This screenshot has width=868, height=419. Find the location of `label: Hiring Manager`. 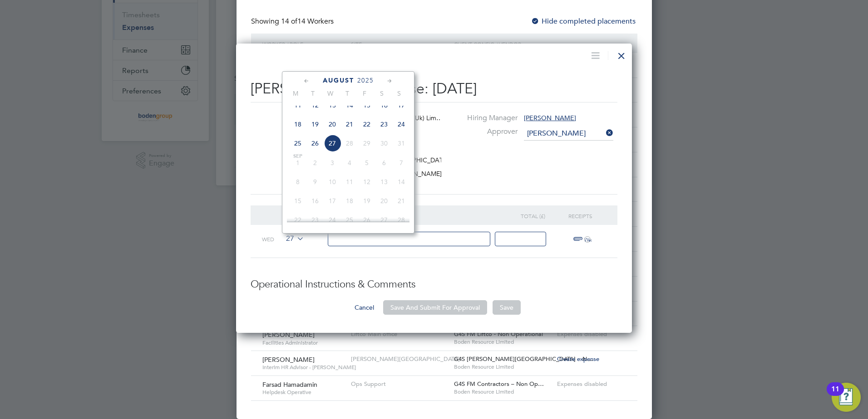

label: Hiring Manager is located at coordinates (479, 118).